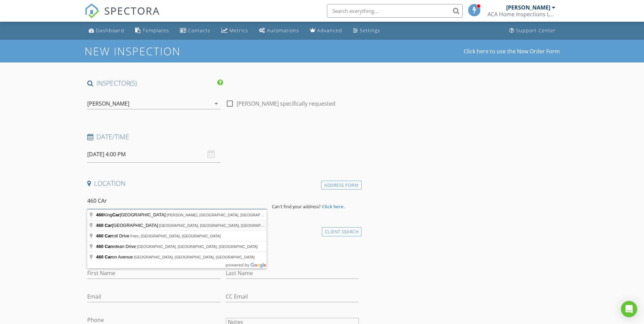 The height and width of the screenshot is (324, 644). What do you see at coordinates (367, 31) in the screenshot?
I see `a: Settings` at bounding box center [367, 31].